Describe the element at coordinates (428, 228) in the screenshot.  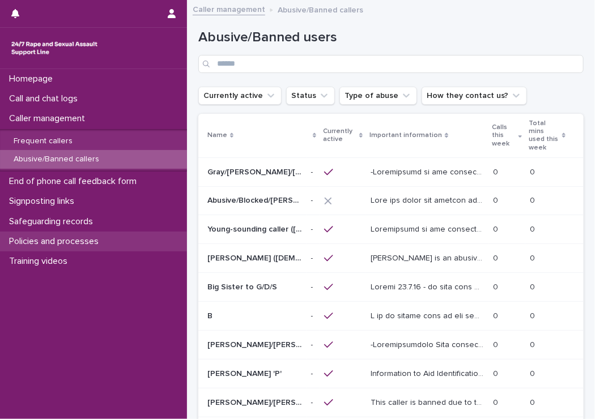
I see `p: Information to aid identification: This caller has given several names to operators. To date, the...` at that location.